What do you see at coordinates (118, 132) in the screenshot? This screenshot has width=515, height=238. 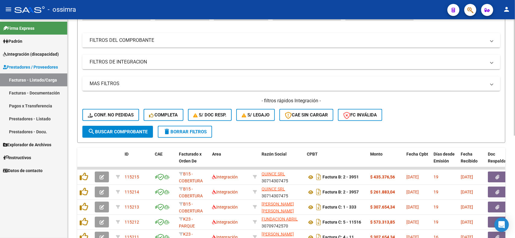 I see `span: Buscar Comprobante` at bounding box center [118, 132].